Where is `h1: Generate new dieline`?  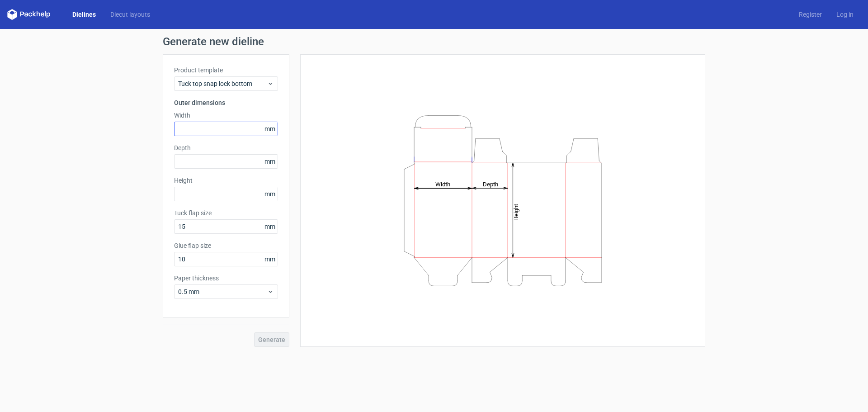
h1: Generate new dieline is located at coordinates (434, 42).